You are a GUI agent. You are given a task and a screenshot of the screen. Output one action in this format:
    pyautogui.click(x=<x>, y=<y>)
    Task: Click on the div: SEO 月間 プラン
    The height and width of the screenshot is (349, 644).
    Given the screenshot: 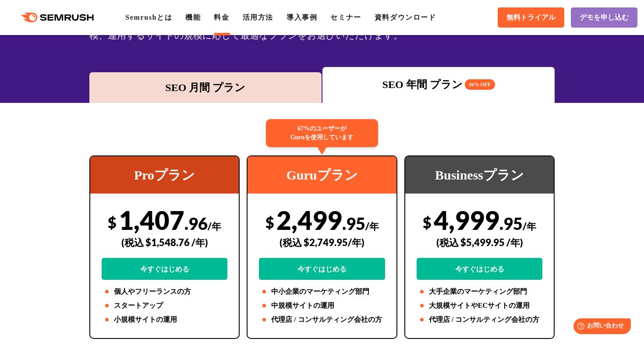 What is the action you would take?
    pyautogui.click(x=205, y=87)
    